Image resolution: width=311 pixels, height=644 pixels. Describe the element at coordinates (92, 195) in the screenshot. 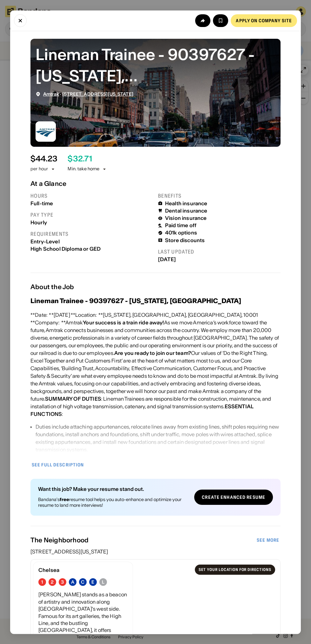

I see `div: Hours` at that location.